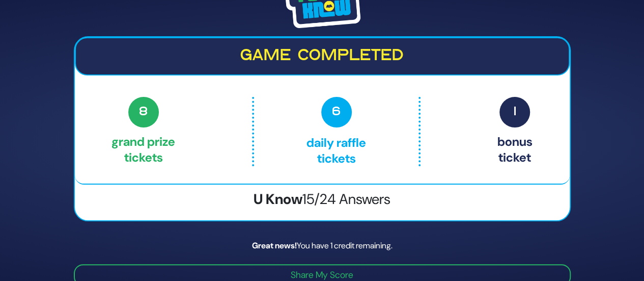  Describe the element at coordinates (515, 112) in the screenshot. I see `span: 1` at that location.